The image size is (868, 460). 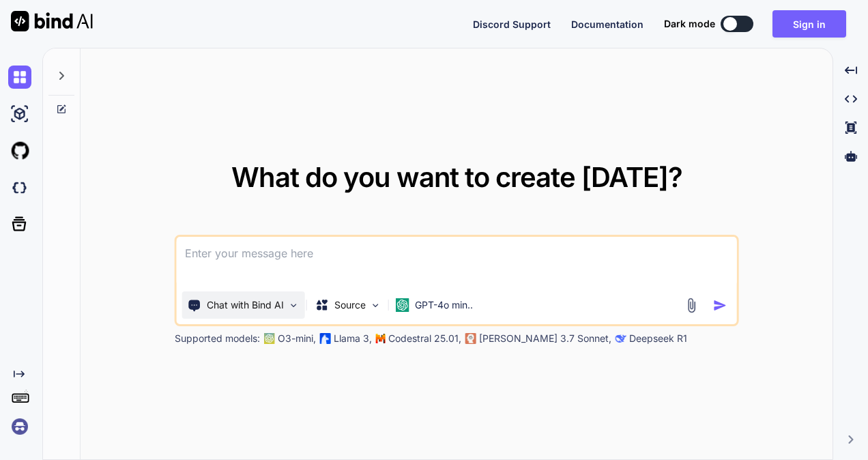 I want to click on p: Llama 3,, so click(x=352, y=339).